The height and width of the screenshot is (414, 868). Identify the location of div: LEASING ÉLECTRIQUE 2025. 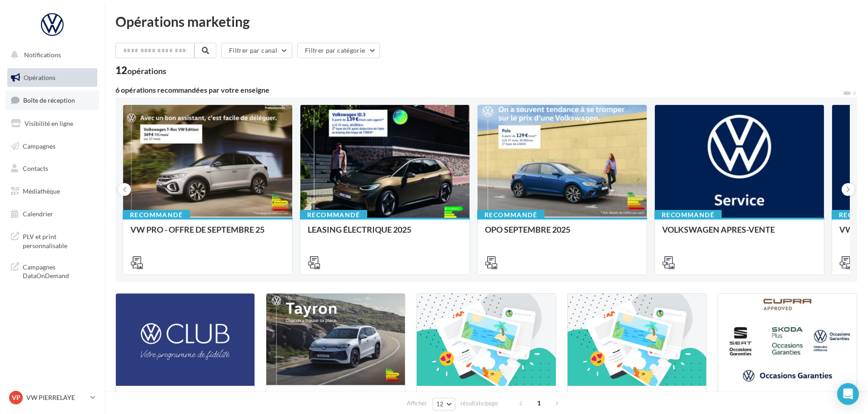
(385, 234).